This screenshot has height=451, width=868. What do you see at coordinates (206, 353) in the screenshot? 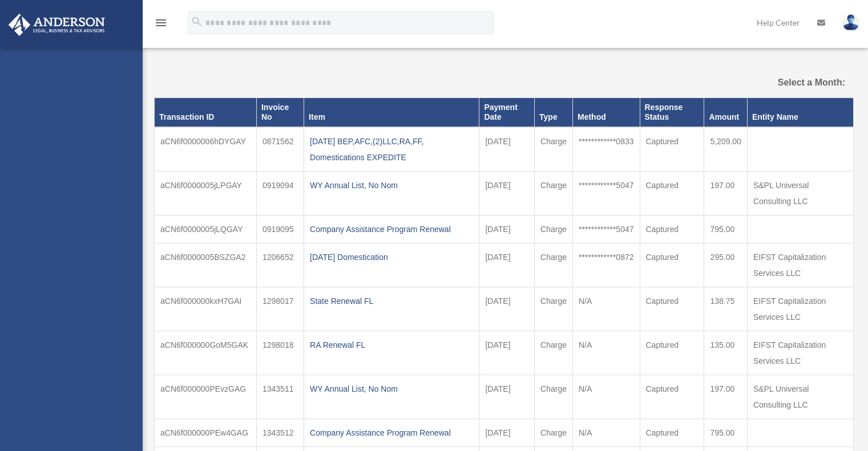
I see `td: aCN6f000000GoM5GAK` at bounding box center [206, 353].